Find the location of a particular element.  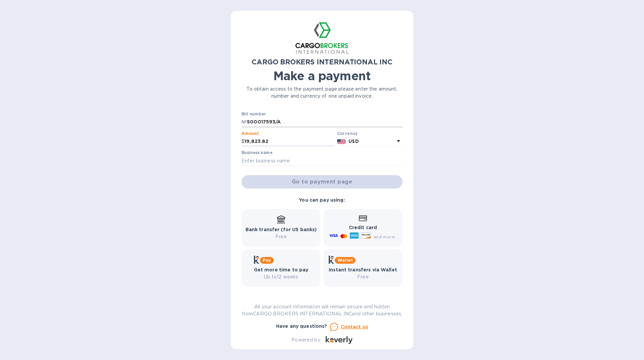

input: Enter bill number is located at coordinates (325, 122).